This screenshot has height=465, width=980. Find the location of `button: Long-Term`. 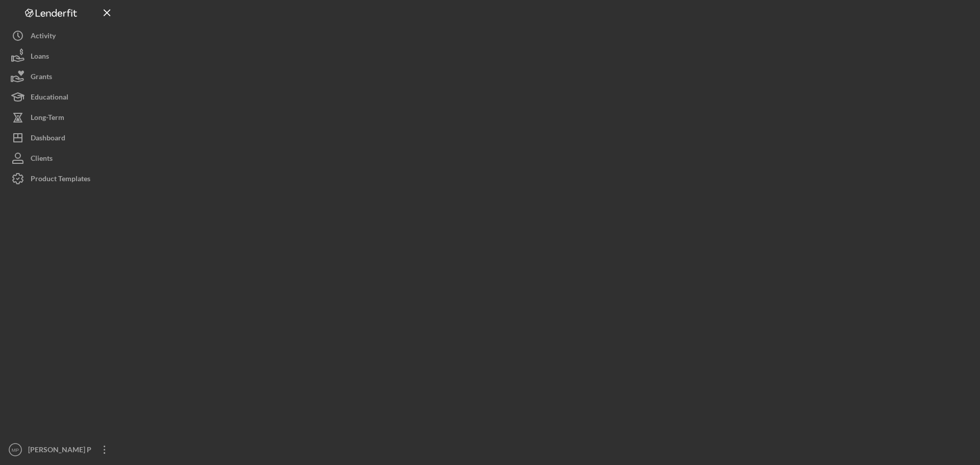

button: Long-Term is located at coordinates (61, 118).